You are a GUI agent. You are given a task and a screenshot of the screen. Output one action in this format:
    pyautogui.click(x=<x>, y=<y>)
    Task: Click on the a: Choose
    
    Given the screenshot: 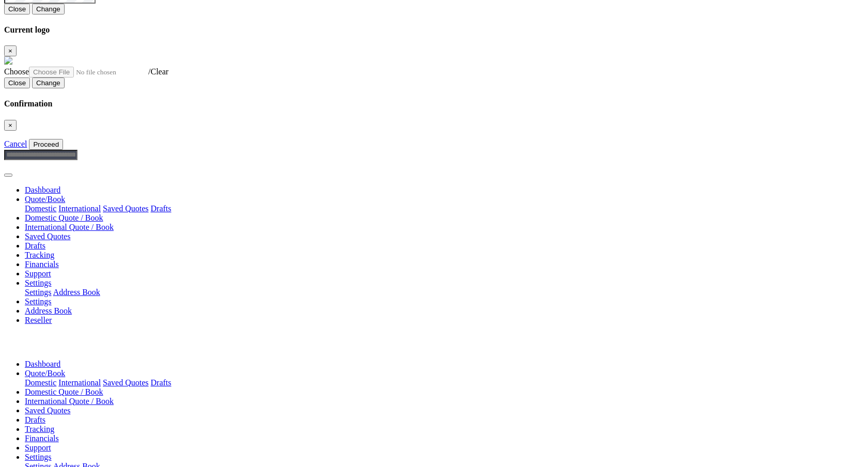 What is the action you would take?
    pyautogui.click(x=76, y=72)
    